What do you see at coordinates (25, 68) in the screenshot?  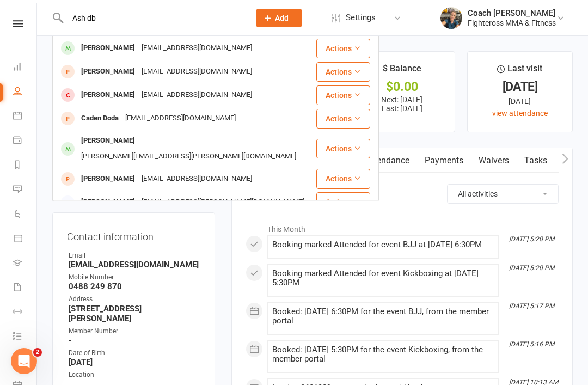 I see `a: Dashboard` at bounding box center [25, 68].